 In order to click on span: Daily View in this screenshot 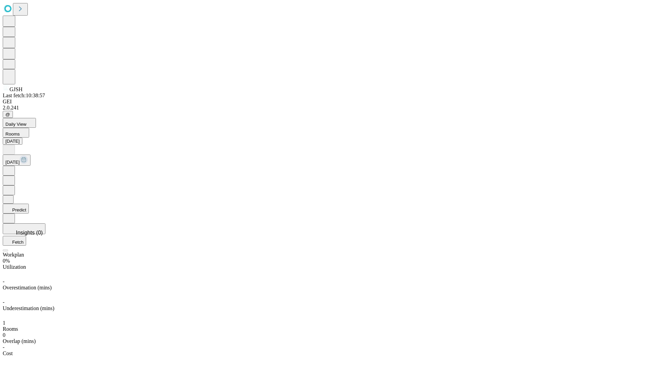, I will do `click(16, 124)`.